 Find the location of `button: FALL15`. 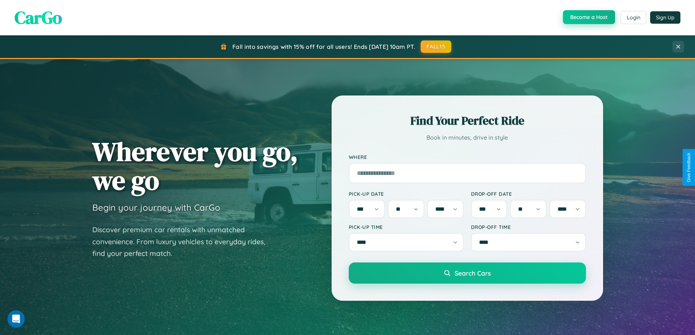

button: FALL15 is located at coordinates (436, 47).